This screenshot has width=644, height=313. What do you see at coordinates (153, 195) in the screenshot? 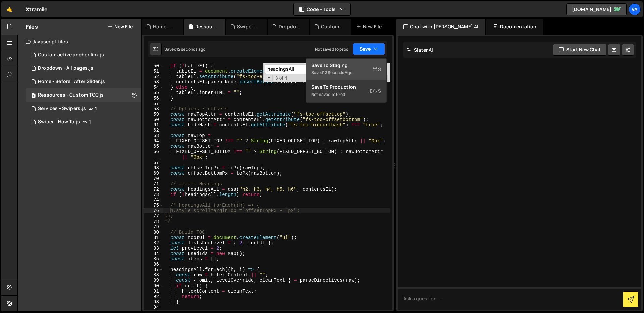
I see `div: 73` at bounding box center [153, 195].